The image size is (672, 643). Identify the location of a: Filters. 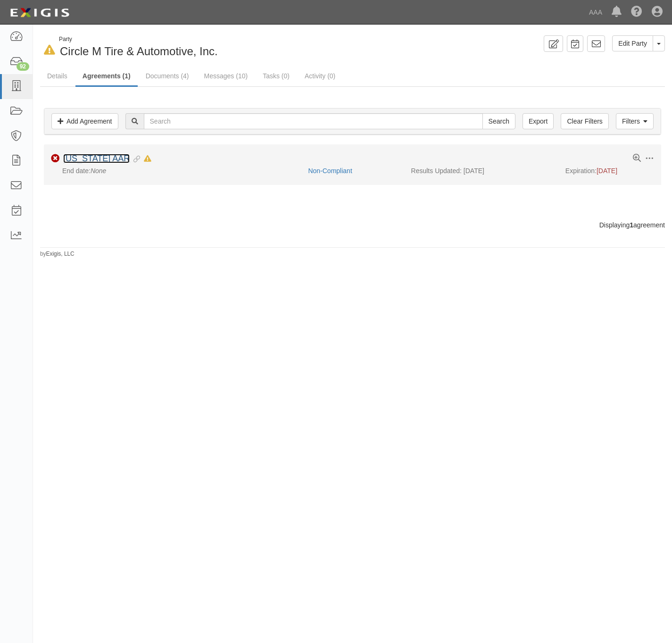
(635, 121).